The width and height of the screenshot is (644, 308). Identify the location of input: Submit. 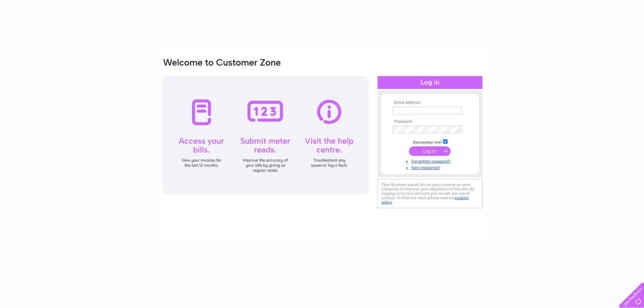
(430, 151).